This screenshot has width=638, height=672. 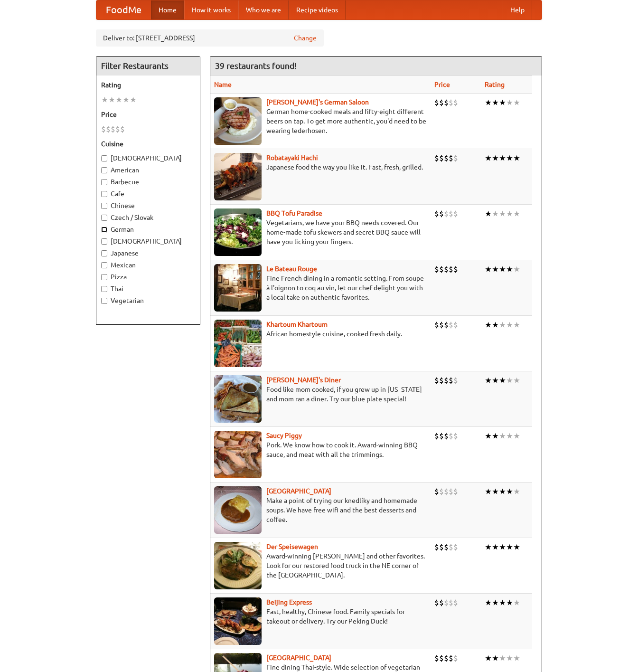 I want to click on img: speisewagen.jpg, so click(x=238, y=566).